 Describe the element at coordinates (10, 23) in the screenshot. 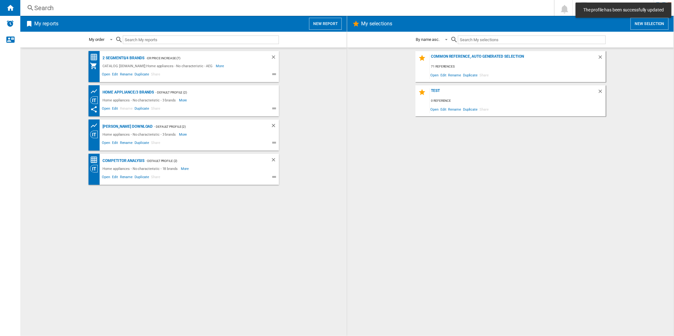

I see `img: alerts-logo.svg` at that location.